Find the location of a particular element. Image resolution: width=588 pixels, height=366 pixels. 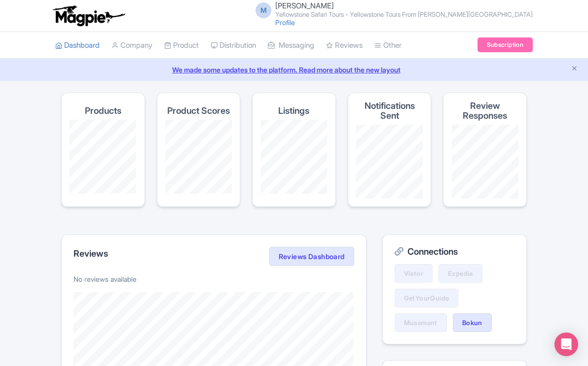

a: Viator is located at coordinates (413, 274).